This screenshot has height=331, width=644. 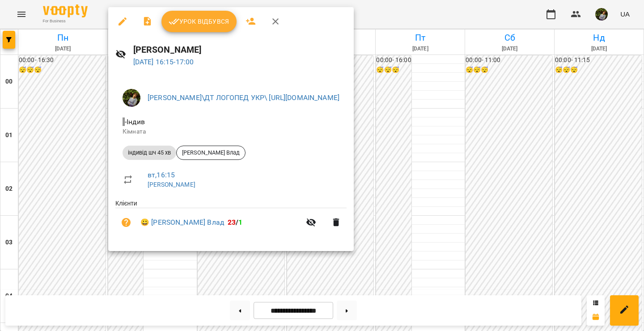 What do you see at coordinates (131, 98) in the screenshot?
I see `img: b75e9dd987c236d6cf194ef640b45b7d.jpg` at bounding box center [131, 98].